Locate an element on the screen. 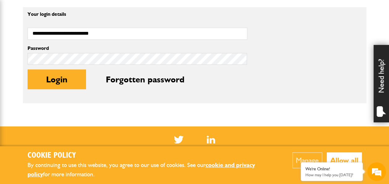 Image resolution: width=389 pixels, height=184 pixels. div: We're Online! is located at coordinates (332, 169).